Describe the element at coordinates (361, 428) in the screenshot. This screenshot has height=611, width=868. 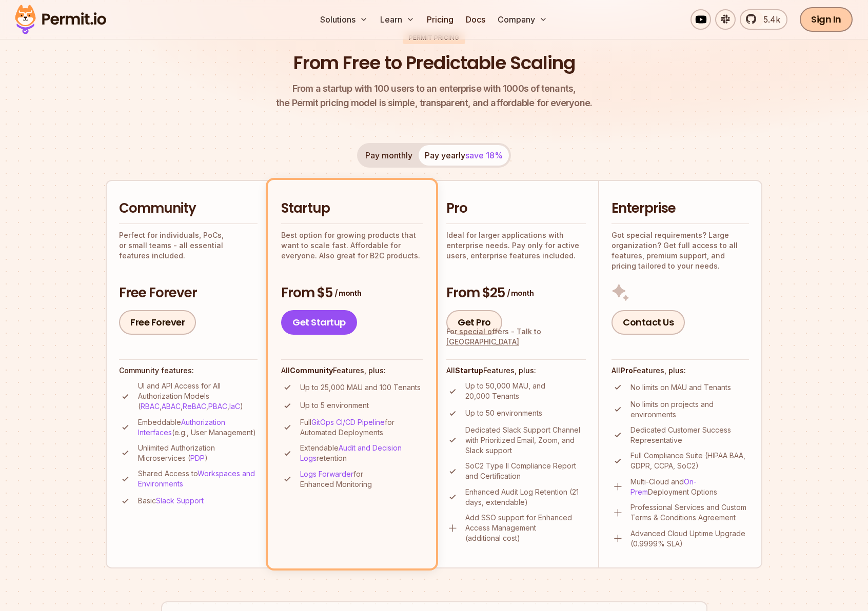
I see `p: Full for Automated Deployments` at that location.